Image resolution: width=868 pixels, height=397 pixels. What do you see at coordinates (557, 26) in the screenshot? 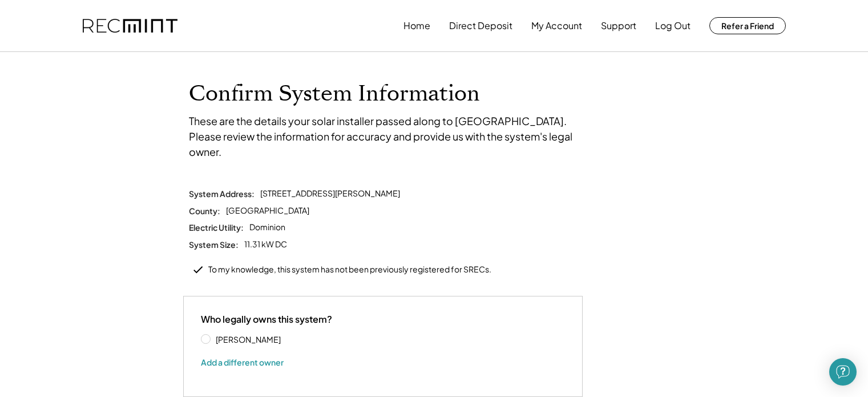
I see `button: My Account` at bounding box center [557, 26].